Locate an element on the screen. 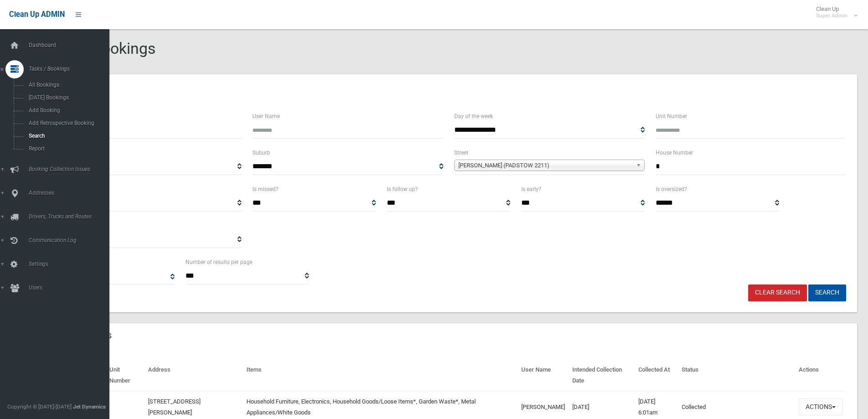 This screenshot has width=868, height=419. label: House Number is located at coordinates (674, 153).